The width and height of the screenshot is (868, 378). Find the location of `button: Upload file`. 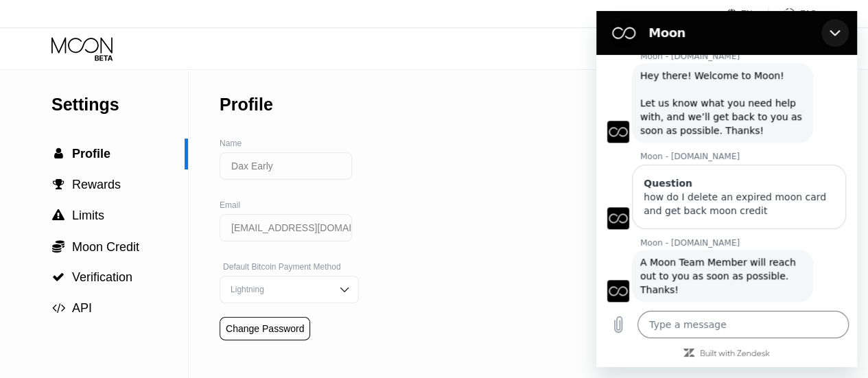

button: Upload file is located at coordinates (22, 313).